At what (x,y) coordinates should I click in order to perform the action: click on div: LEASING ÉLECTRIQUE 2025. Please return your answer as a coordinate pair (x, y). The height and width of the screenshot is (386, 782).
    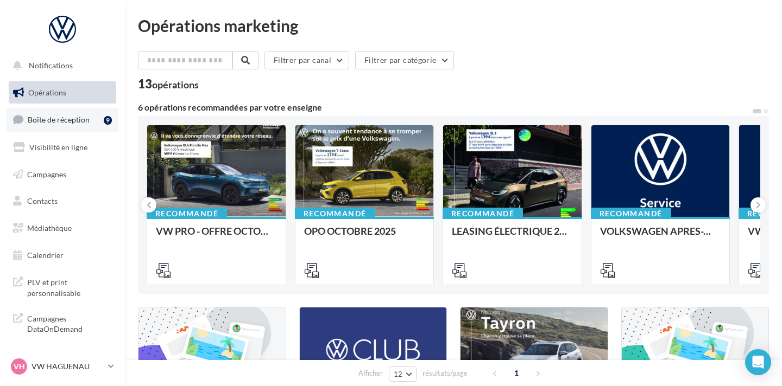
    Looking at the image, I should click on (512, 237).